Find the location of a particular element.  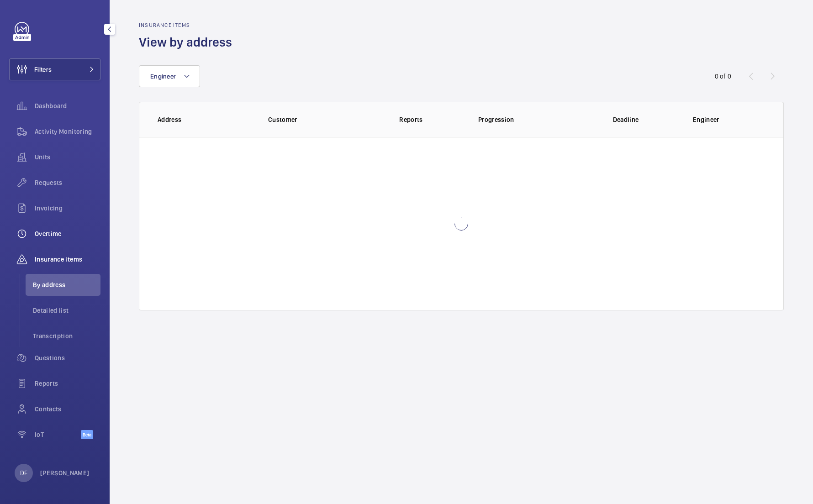

h1: View by address is located at coordinates (188, 42).